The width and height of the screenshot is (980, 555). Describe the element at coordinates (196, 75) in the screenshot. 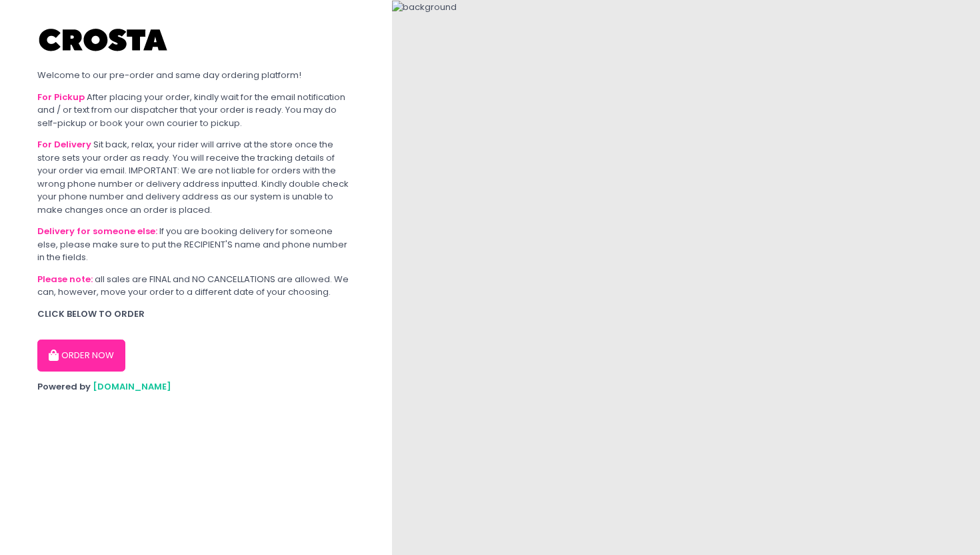

I see `div: Welcome to our pre-order and same day ordering platform!` at that location.